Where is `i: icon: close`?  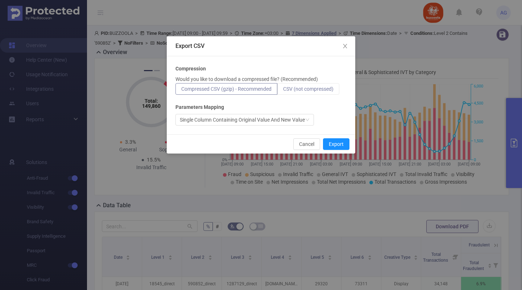
i: icon: close is located at coordinates (345, 46).